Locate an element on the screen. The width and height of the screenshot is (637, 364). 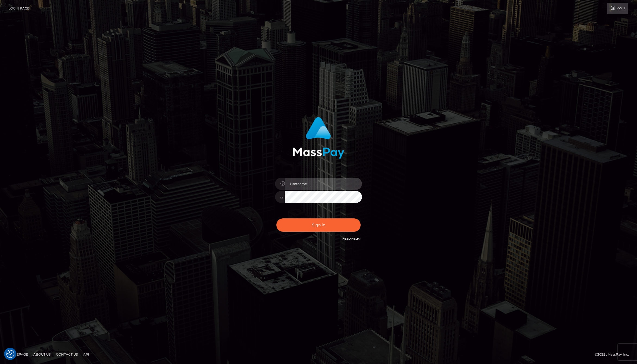
img: MassPay Login is located at coordinates (318, 138).